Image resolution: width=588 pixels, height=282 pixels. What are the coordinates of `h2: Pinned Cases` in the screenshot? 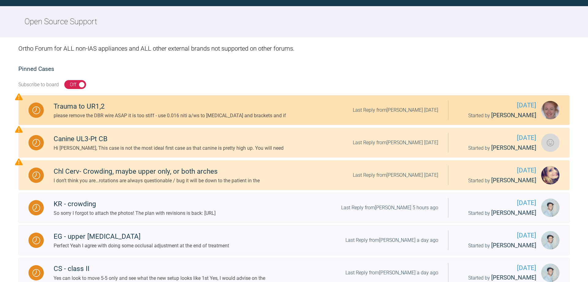 It's located at (294, 69).